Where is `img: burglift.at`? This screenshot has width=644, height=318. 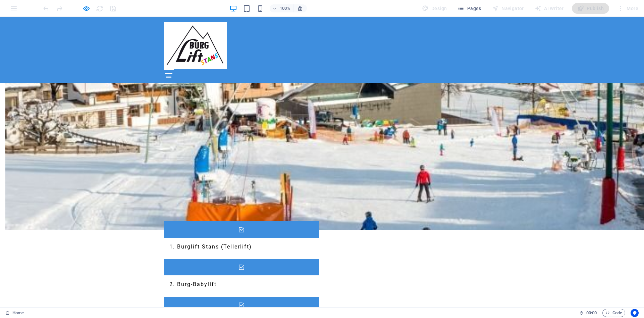 img: burglift.at is located at coordinates (195, 29).